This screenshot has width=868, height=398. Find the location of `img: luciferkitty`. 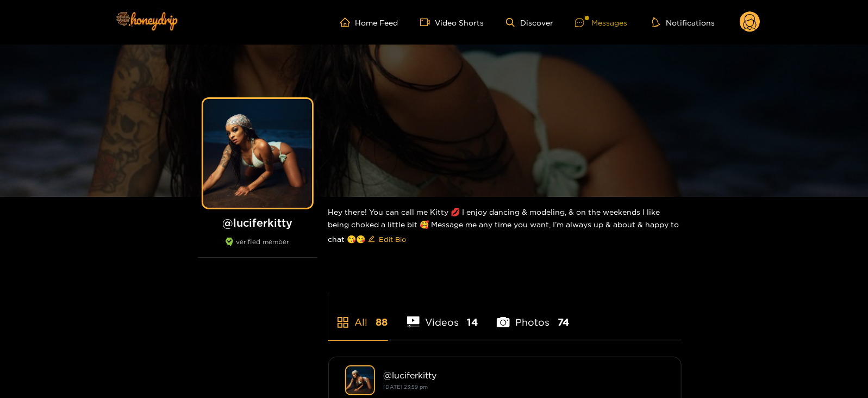

img: luciferkitty is located at coordinates (360, 380).